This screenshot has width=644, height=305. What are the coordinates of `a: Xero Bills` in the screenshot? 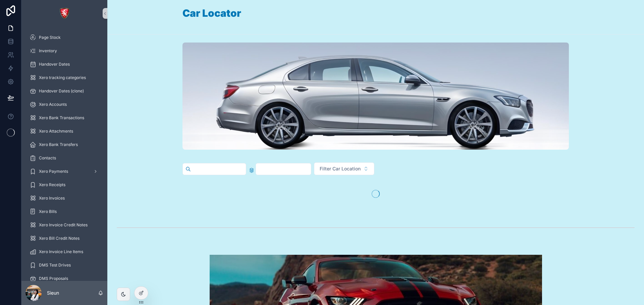 It's located at (64, 212).